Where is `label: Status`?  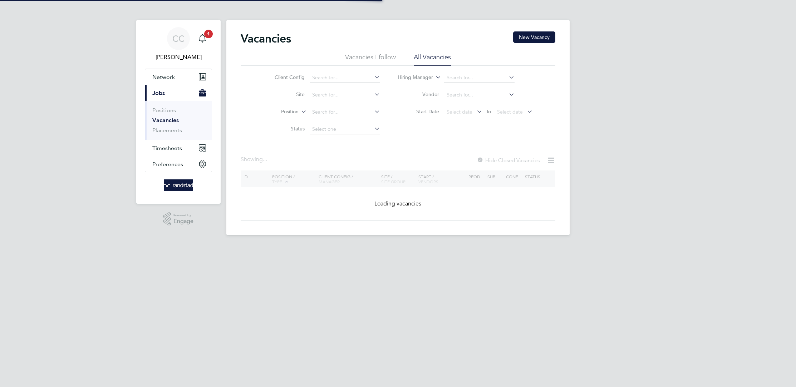
label: Status is located at coordinates (284, 129).